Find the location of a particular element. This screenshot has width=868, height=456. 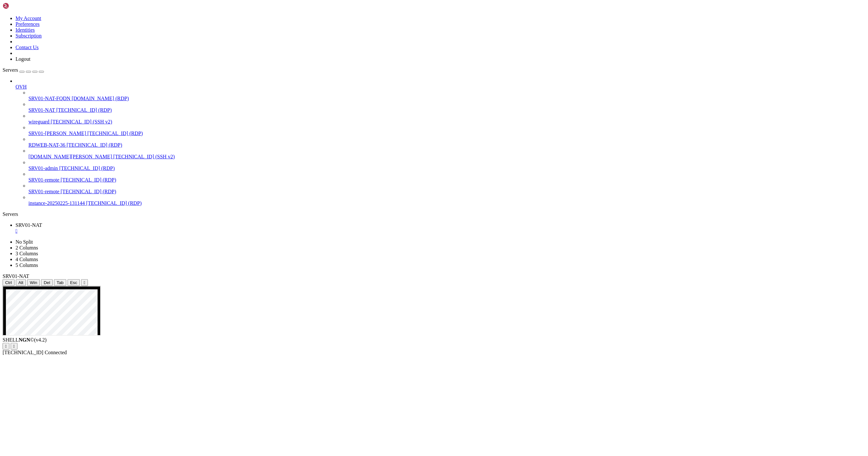

span: Alt is located at coordinates (21, 283).